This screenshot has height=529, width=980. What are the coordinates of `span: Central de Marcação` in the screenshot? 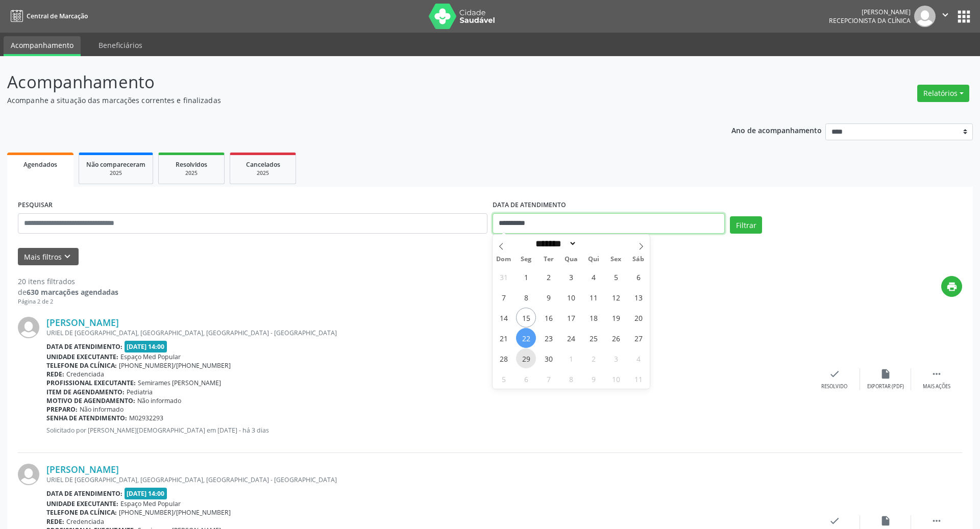 It's located at (57, 16).